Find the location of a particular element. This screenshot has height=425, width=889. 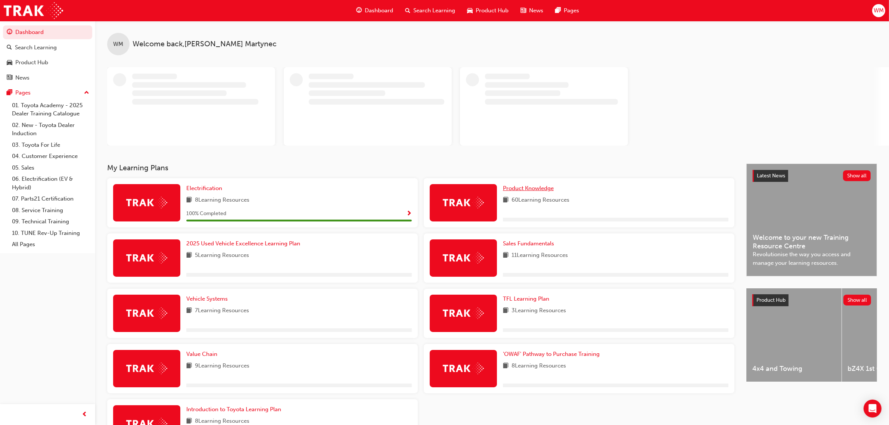

a: Sales Fundamentals is located at coordinates (530, 243).